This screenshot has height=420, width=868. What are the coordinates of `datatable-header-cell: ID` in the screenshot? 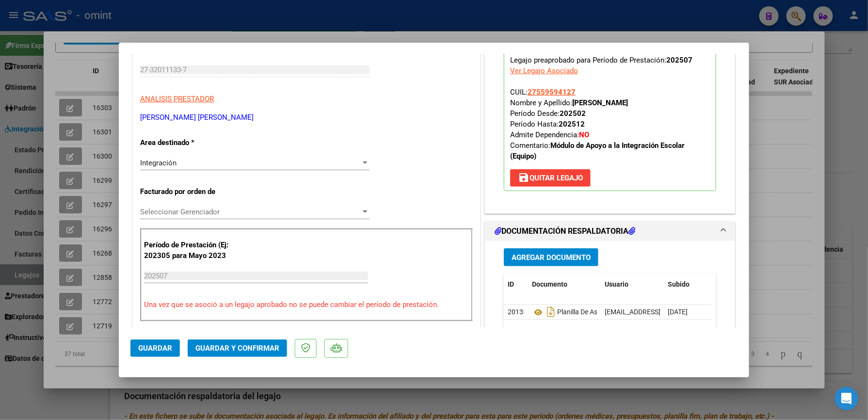 It's located at (516, 284).